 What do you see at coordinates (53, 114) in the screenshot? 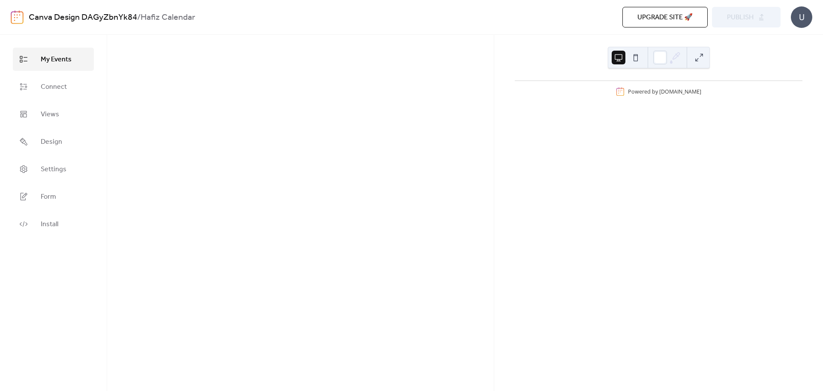
I see `a: Views` at bounding box center [53, 114].